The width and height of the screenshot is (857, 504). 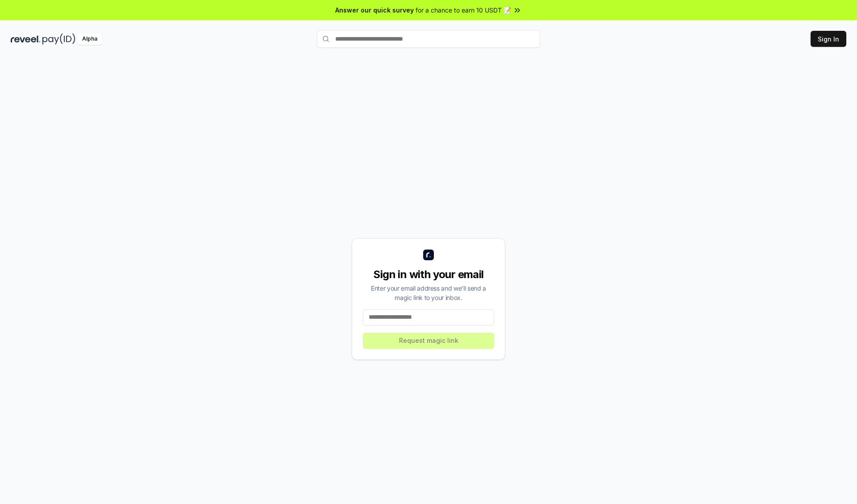 I want to click on span: for a chance to earn 10 USDT 📝, so click(x=463, y=10).